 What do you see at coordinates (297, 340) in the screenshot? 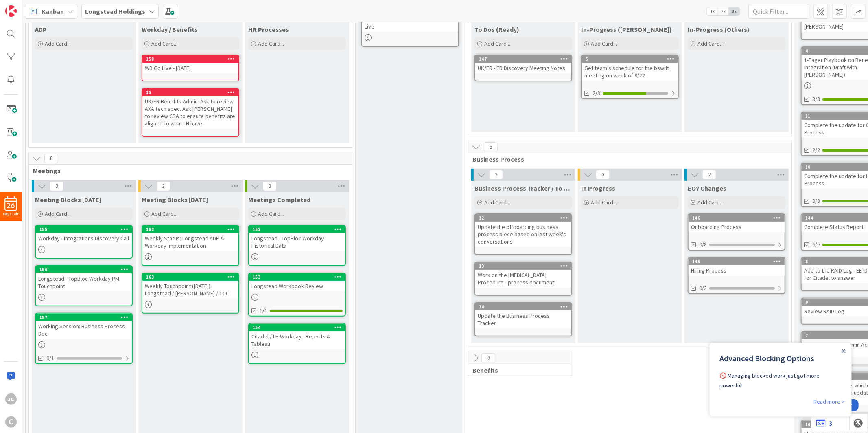
I see `div: Citadel / LH Workday - Reports & Tableau` at bounding box center [297, 340].